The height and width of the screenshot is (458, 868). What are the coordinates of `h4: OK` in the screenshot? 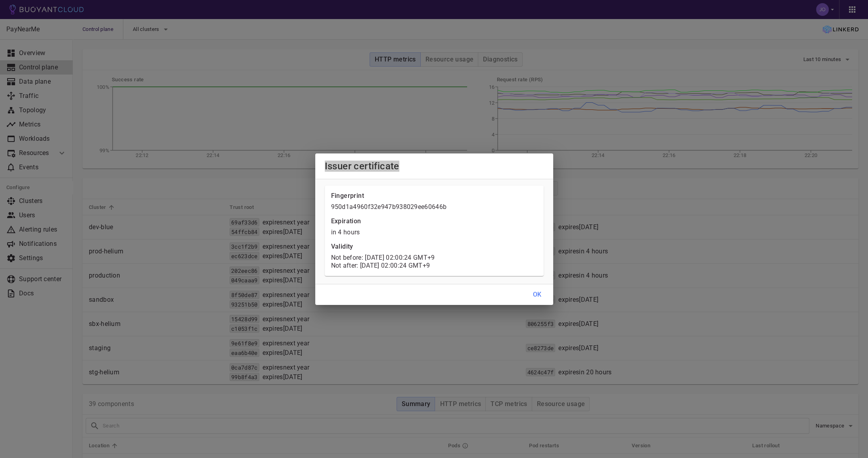 It's located at (537, 294).